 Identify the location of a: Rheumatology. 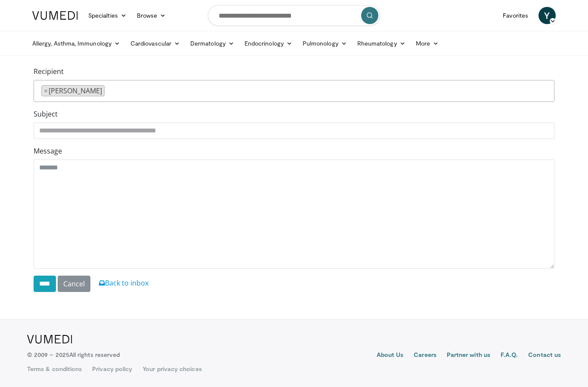
(381, 43).